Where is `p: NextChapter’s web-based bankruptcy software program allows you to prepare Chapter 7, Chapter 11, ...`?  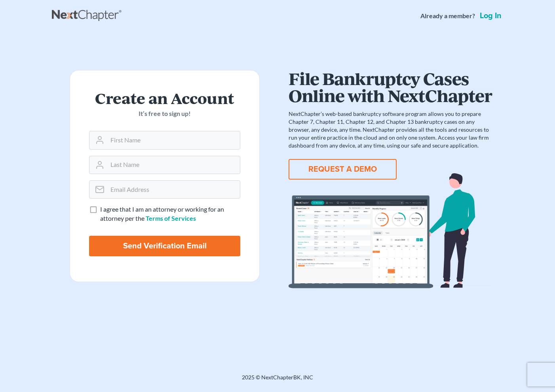
p: NextChapter’s web-based bankruptcy software program allows you to prepare Chapter 7, Chapter 11, ... is located at coordinates (390, 130).